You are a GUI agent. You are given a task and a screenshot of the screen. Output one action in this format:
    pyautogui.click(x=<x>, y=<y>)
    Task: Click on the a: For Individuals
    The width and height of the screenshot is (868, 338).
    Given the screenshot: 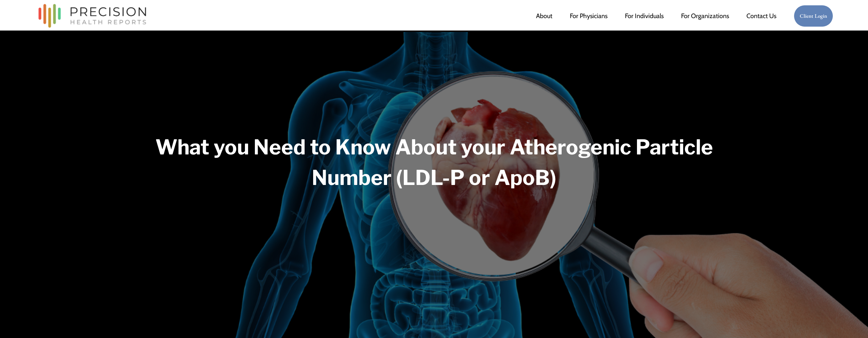 What is the action you would take?
    pyautogui.click(x=644, y=16)
    